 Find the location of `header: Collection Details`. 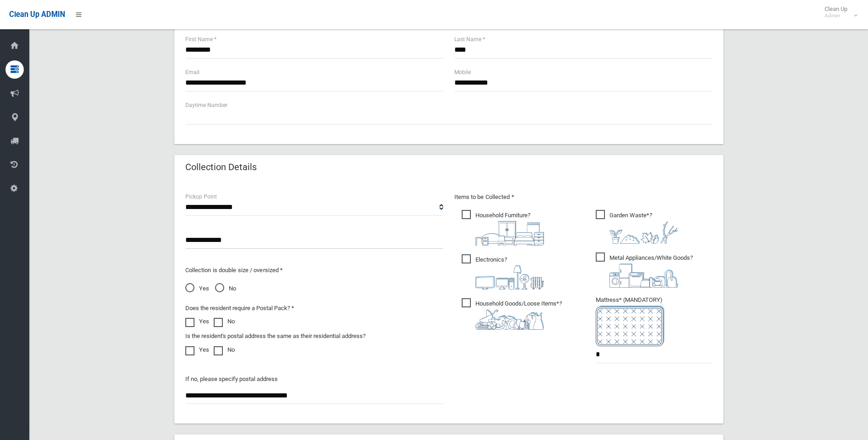

header: Collection Details is located at coordinates (221, 167).